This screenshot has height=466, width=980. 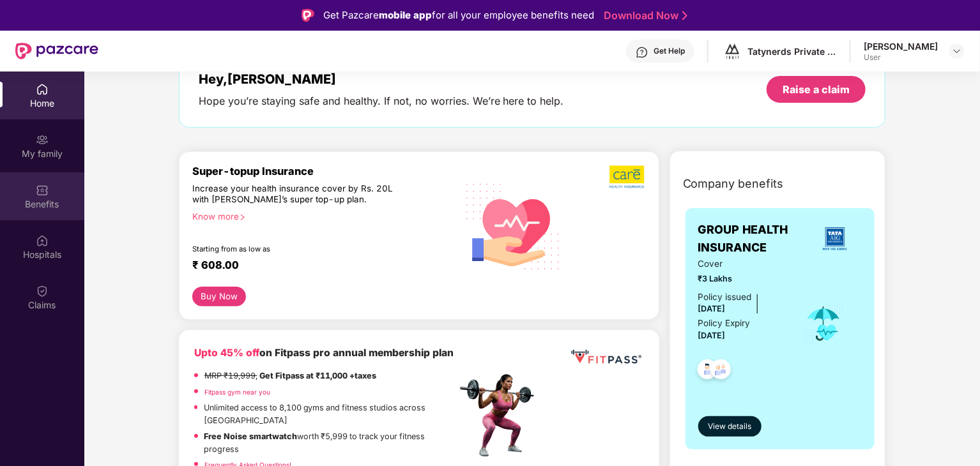 What do you see at coordinates (824, 323) in the screenshot?
I see `img: icon` at bounding box center [824, 323].